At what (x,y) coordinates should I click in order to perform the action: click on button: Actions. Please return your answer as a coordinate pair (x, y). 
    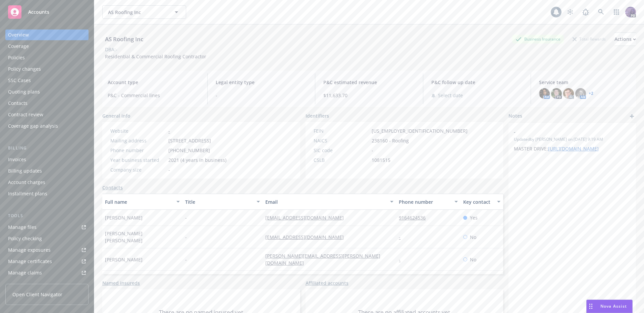
    Looking at the image, I should click on (625, 39).